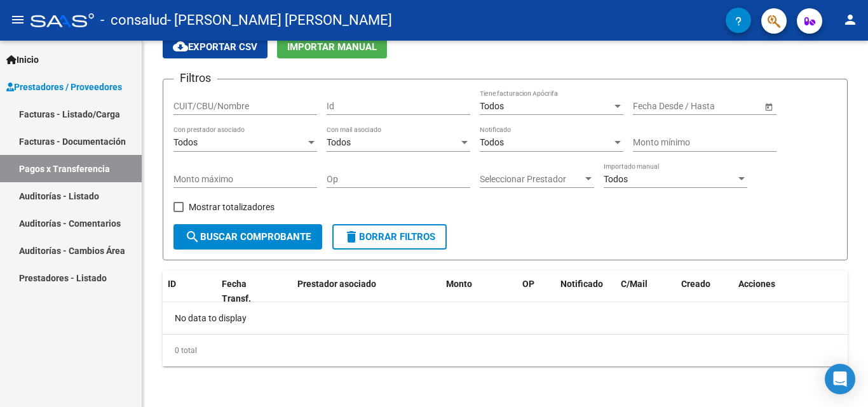 The height and width of the screenshot is (407, 868). What do you see at coordinates (721, 106) in the screenshot?
I see `input: Fecha fin` at bounding box center [721, 106].